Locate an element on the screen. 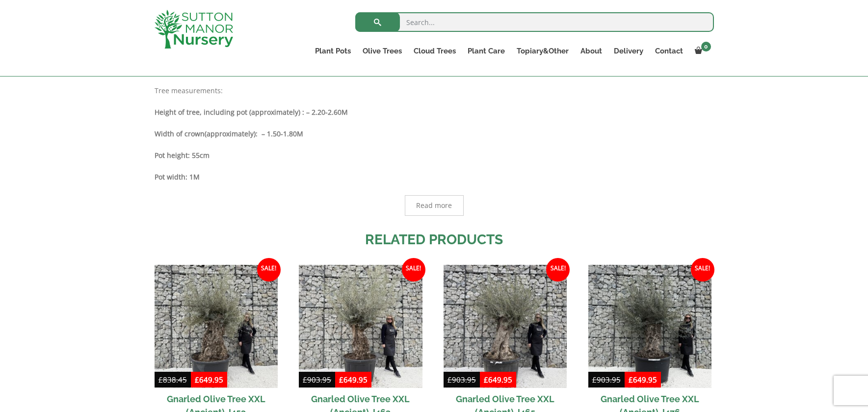 Image resolution: width=868 pixels, height=412 pixels. a: Plant Pots is located at coordinates (333, 51).